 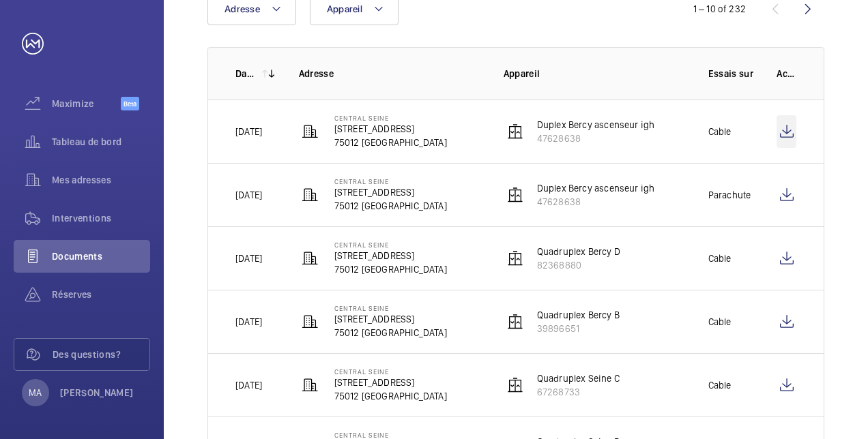 What do you see at coordinates (35, 393) in the screenshot?
I see `p: MA` at bounding box center [35, 393].